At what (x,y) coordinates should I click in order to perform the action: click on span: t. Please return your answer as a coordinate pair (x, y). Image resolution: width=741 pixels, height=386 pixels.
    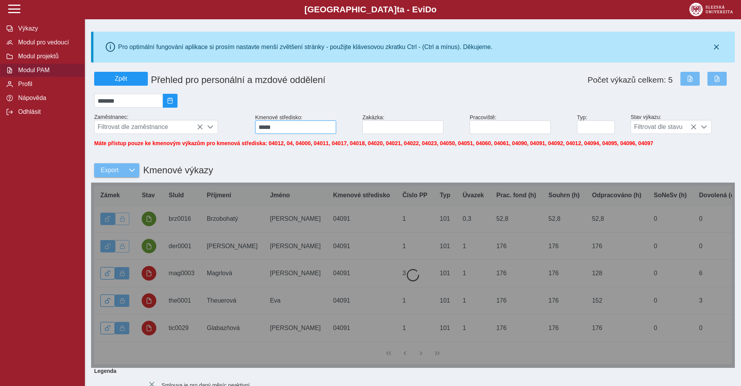
    Looking at the image, I should click on (398, 9).